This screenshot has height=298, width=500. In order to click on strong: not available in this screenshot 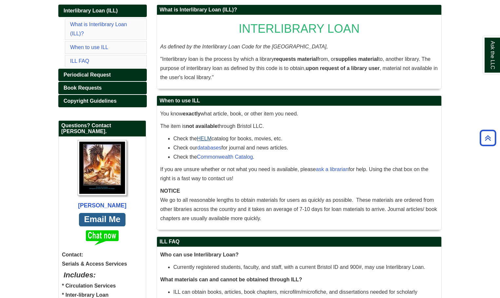, I will do `click(201, 126)`.